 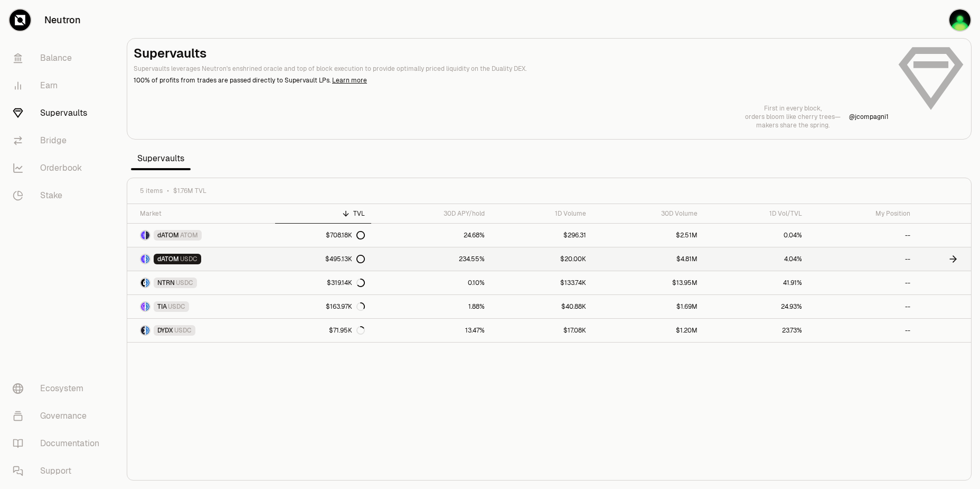 What do you see at coordinates (648, 259) in the screenshot?
I see `a: $4.81M` at bounding box center [648, 259].